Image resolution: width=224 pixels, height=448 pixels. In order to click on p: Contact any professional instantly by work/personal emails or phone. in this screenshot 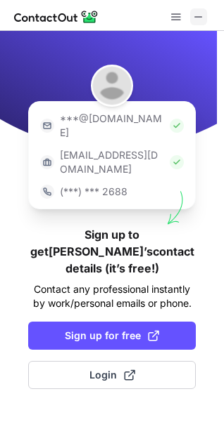, I will do `click(112, 297)`.